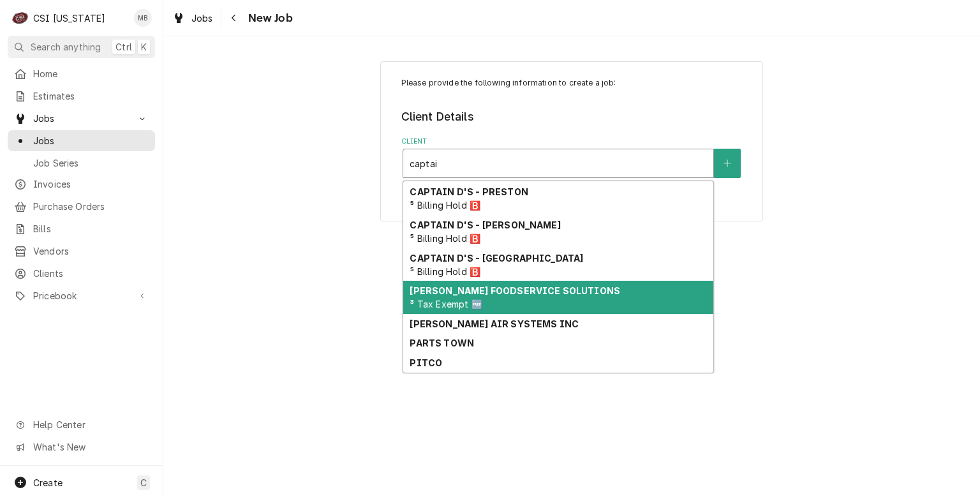 This screenshot has width=980, height=499. What do you see at coordinates (445, 304) in the screenshot?
I see `span: ³ Tax Exempt 🆓` at bounding box center [445, 304].